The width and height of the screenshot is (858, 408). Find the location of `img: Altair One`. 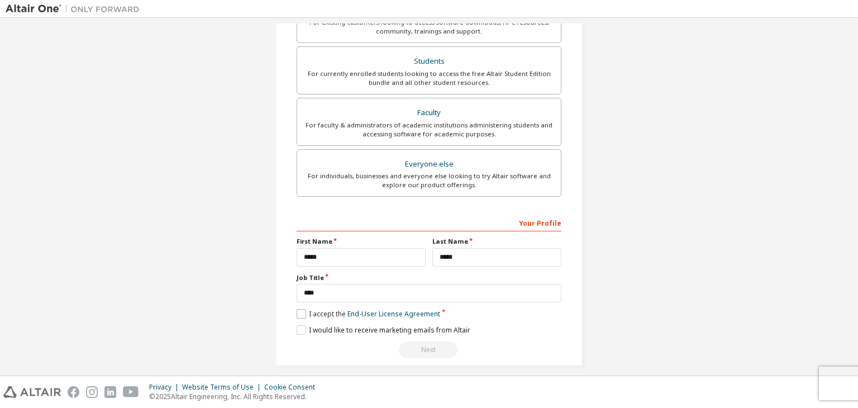

img: Altair One is located at coordinates (75, 9).